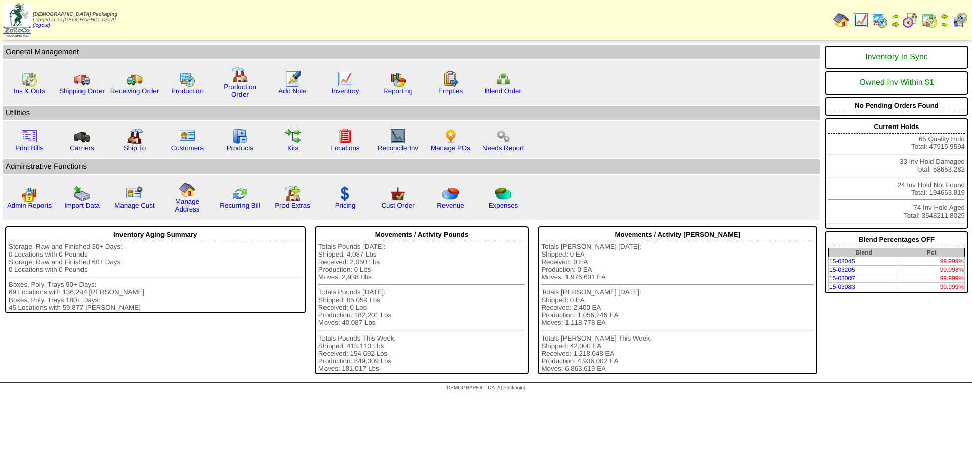 Image resolution: width=972 pixels, height=465 pixels. I want to click on td: Adminstrative Functions, so click(411, 167).